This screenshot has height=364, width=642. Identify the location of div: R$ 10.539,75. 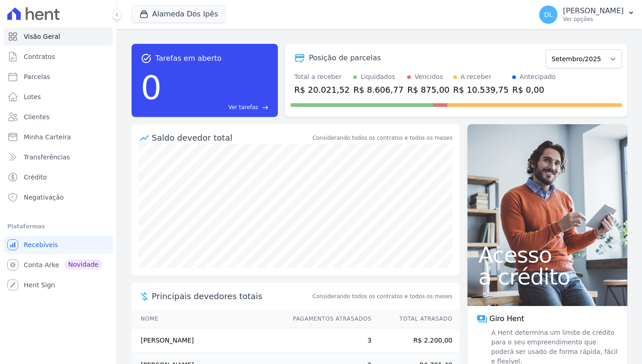
(481, 90).